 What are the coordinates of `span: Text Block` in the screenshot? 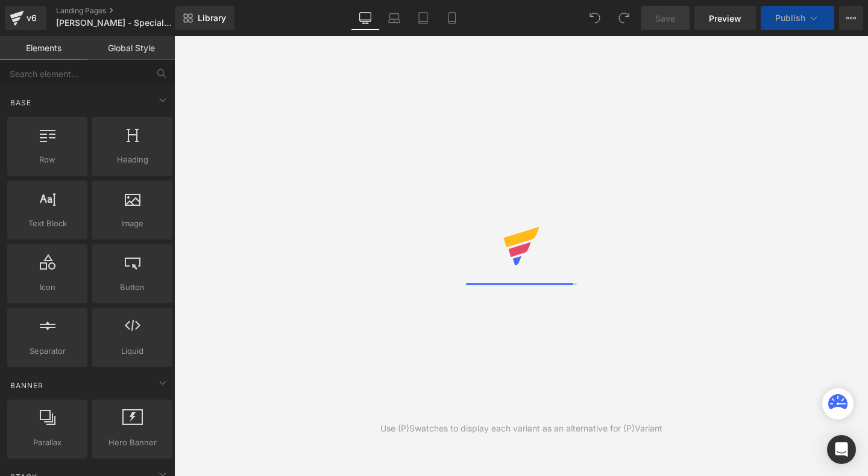 It's located at (47, 223).